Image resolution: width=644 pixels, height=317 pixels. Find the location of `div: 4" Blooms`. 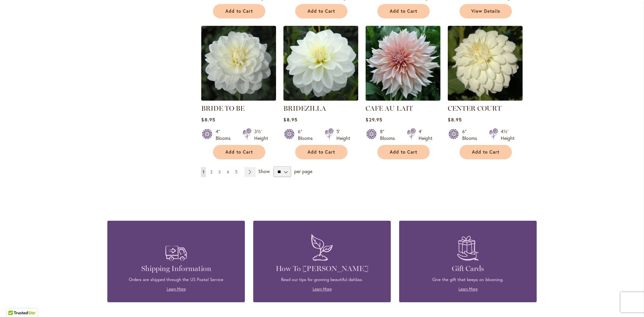

div: 4" Blooms is located at coordinates (225, 135).